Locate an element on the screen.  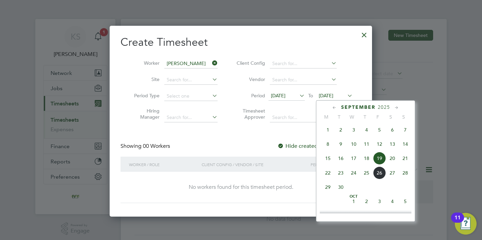
input: Select one is located at coordinates (191, 96).